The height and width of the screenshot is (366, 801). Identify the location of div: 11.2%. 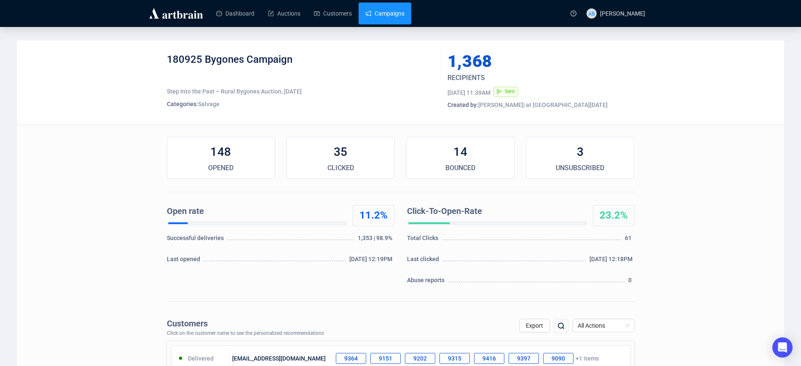
(373, 216).